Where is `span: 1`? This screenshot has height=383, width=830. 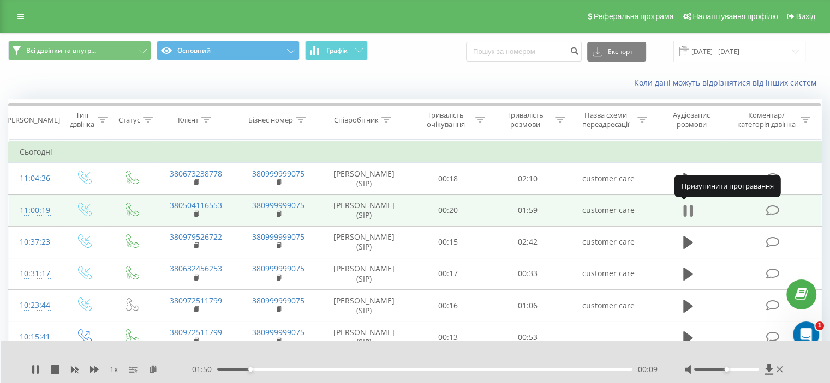 span: 1 is located at coordinates (819, 326).